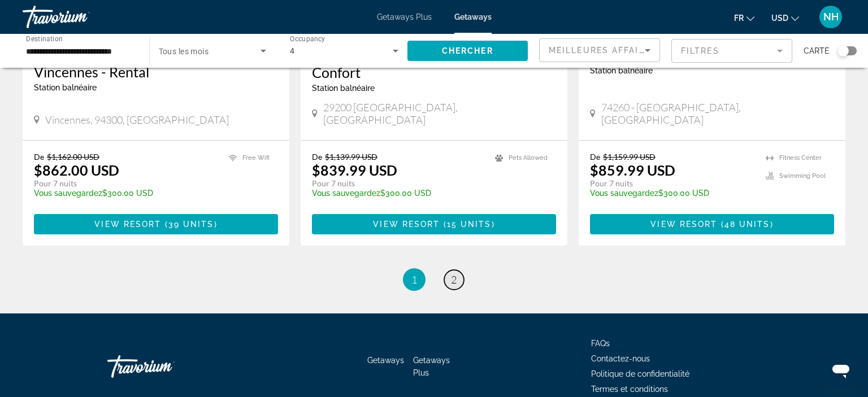 This screenshot has width=868, height=397. I want to click on a: FAQs, so click(600, 343).